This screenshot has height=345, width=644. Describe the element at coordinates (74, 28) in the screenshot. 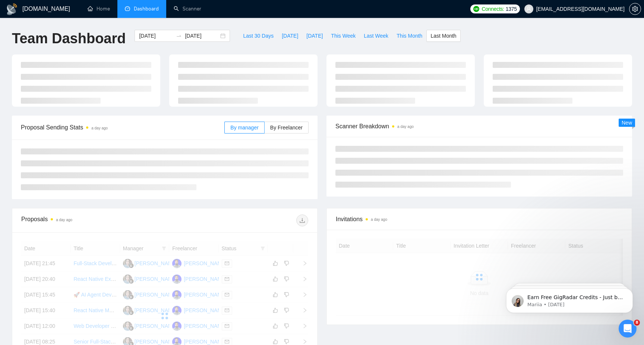

I see `div: message notification from Mariia, 3w ago. Earn Free GigRadar Credits - Just by Sharing Your Story...` at that location.